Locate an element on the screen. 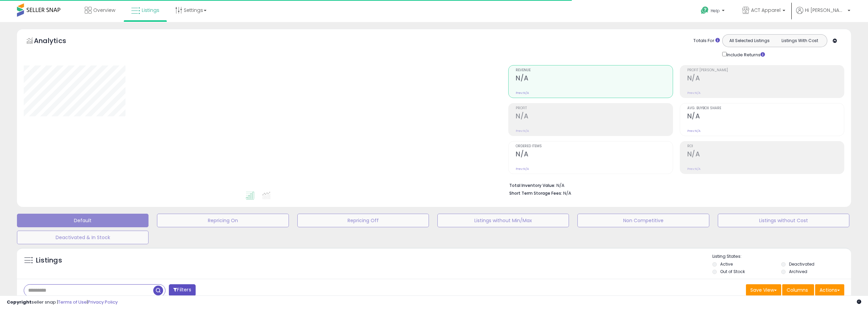 The width and height of the screenshot is (868, 309). span: N/A is located at coordinates (567, 193).